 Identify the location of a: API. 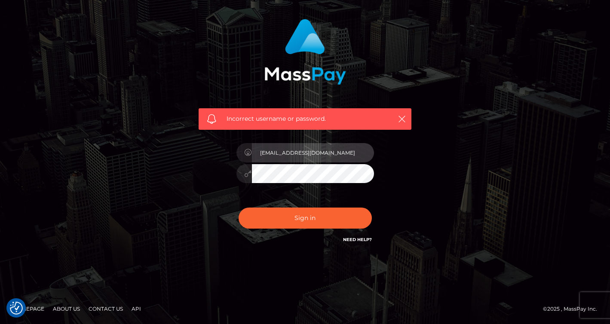
(136, 309).